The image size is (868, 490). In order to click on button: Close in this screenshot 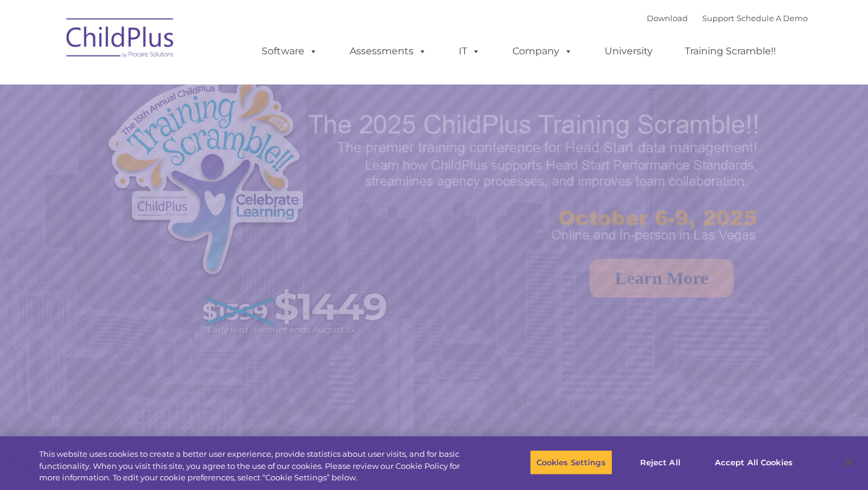, I will do `click(849, 462)`.